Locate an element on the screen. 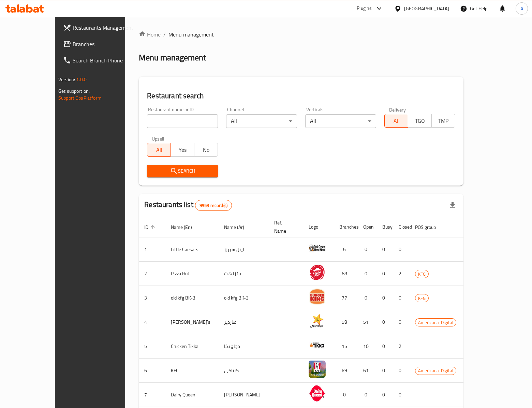 The image size is (532, 408). td: 3 is located at coordinates (152, 298).